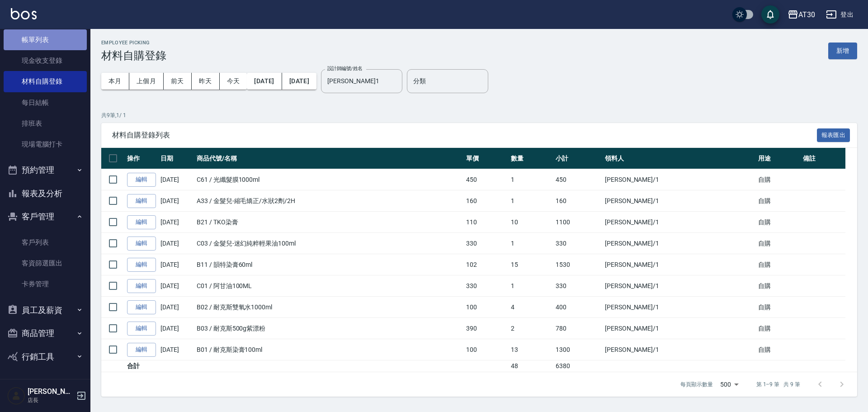 This screenshot has height=412, width=868. What do you see at coordinates (329, 243) in the screenshot?
I see `td: C03 / 金髮兒-迷幻純粹輕果油100ml` at bounding box center [329, 243].